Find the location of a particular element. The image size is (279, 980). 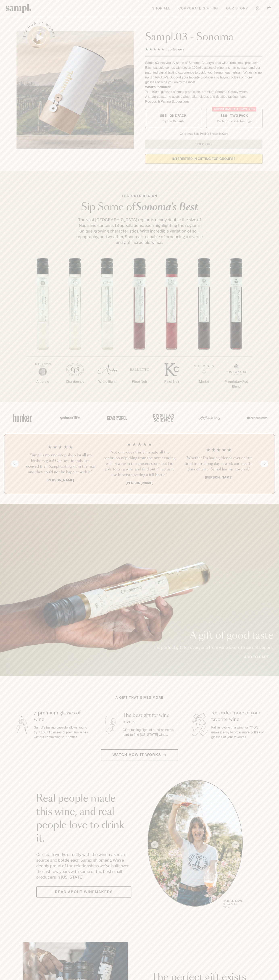

p: Sampl's tasting capsule allows you to try 7 100ml glasses of premium wines without committing to ... is located at coordinates (62, 733).